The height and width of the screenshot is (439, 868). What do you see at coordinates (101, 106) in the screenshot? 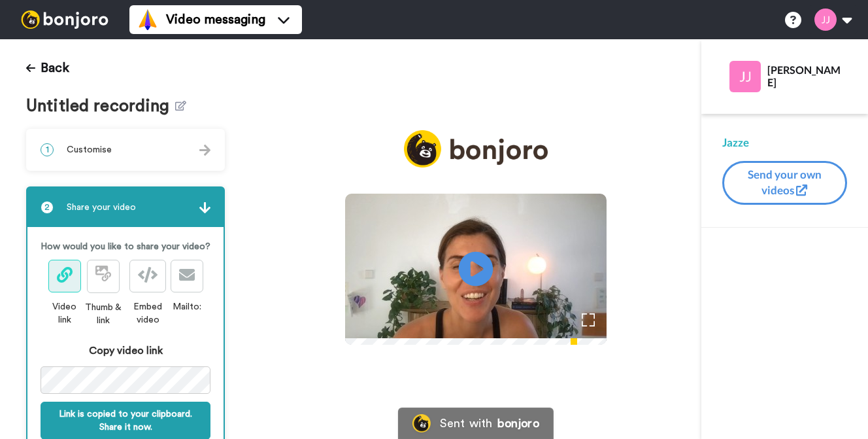
I see `span: Untitled recording` at bounding box center [101, 106].